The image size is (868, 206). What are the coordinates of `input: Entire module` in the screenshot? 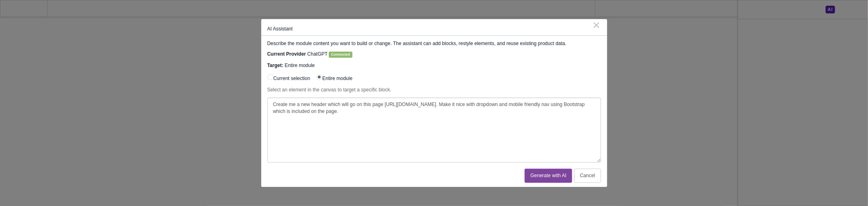 It's located at (319, 77).